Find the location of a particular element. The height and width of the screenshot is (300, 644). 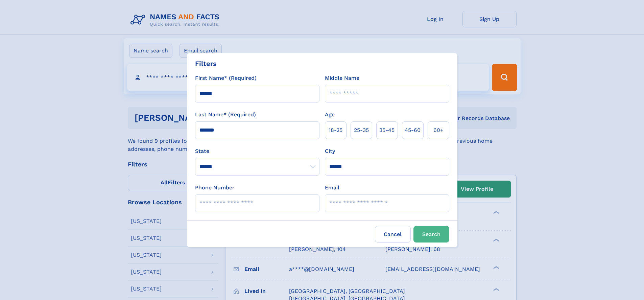

label: City is located at coordinates (330, 151).